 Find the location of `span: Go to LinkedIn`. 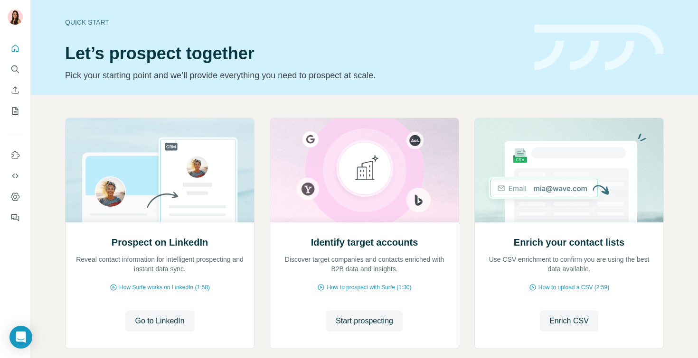

span: Go to LinkedIn is located at coordinates (159, 321).